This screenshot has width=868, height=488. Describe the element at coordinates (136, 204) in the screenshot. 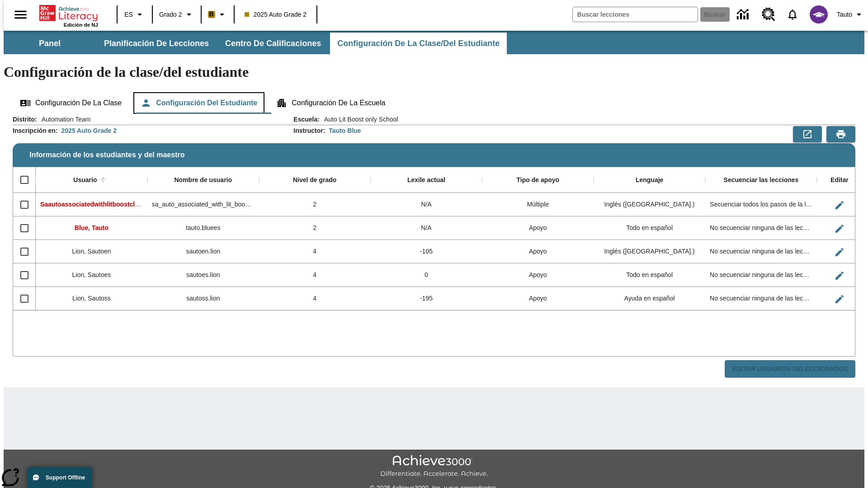

I see `span: Saautoassociatedwithlitboostcl, Saautoassociatedwithlitboostcl` at that location.